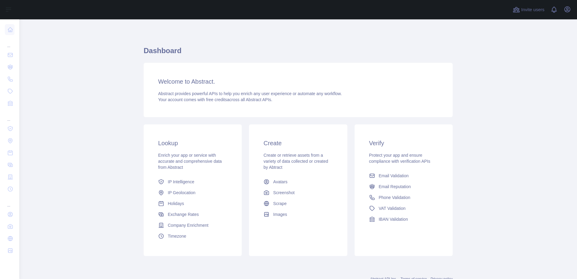 The height and width of the screenshot is (279, 577). I want to click on span: Protect your app and ensure compliance with verification APIs, so click(399, 158).